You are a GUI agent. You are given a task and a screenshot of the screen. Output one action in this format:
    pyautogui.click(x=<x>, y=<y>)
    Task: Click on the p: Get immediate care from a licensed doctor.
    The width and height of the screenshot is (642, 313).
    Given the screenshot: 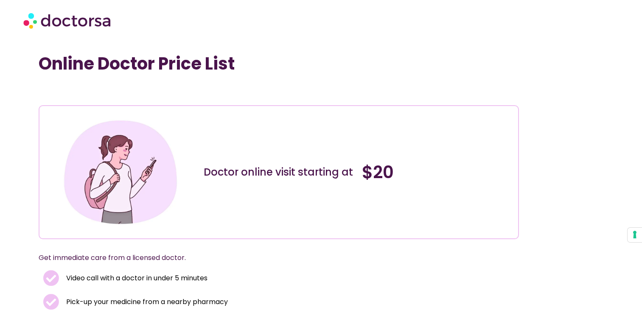 What is the action you would take?
    pyautogui.click(x=269, y=258)
    